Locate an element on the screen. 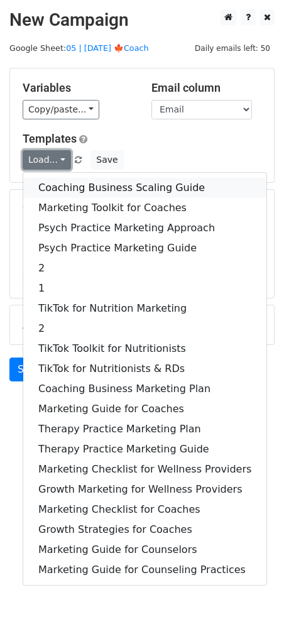 Image resolution: width=284 pixels, height=629 pixels. a: Growth Strategies for Coaches is located at coordinates (145, 530).